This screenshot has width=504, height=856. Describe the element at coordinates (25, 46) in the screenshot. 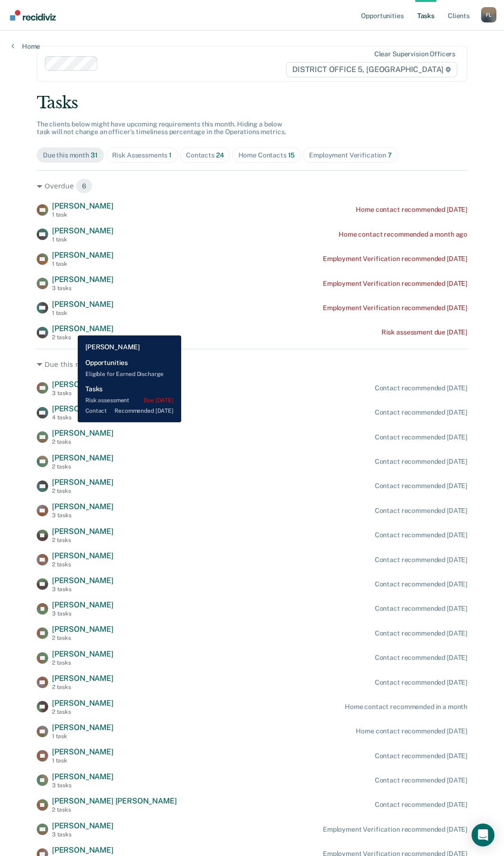

I see `a: Home` at that location.